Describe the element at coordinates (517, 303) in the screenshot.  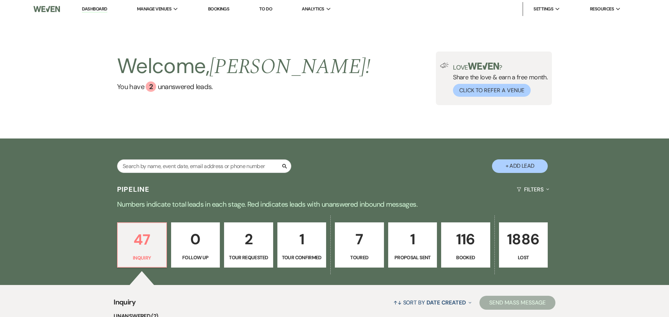
I see `button: Send Mass Message` at that location.